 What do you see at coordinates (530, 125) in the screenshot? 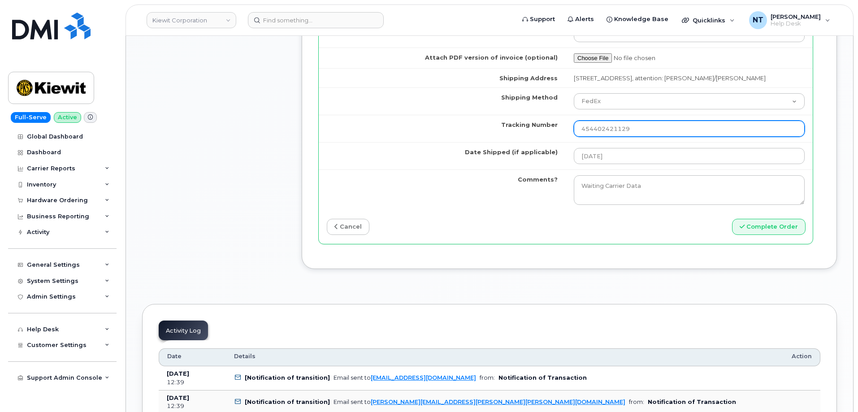
I see `label: Tracking Number` at bounding box center [530, 125].